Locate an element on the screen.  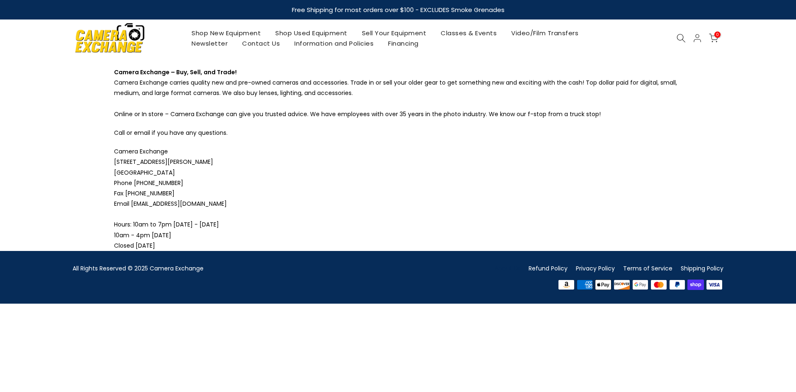
a: Privacy Policy is located at coordinates (595, 268).